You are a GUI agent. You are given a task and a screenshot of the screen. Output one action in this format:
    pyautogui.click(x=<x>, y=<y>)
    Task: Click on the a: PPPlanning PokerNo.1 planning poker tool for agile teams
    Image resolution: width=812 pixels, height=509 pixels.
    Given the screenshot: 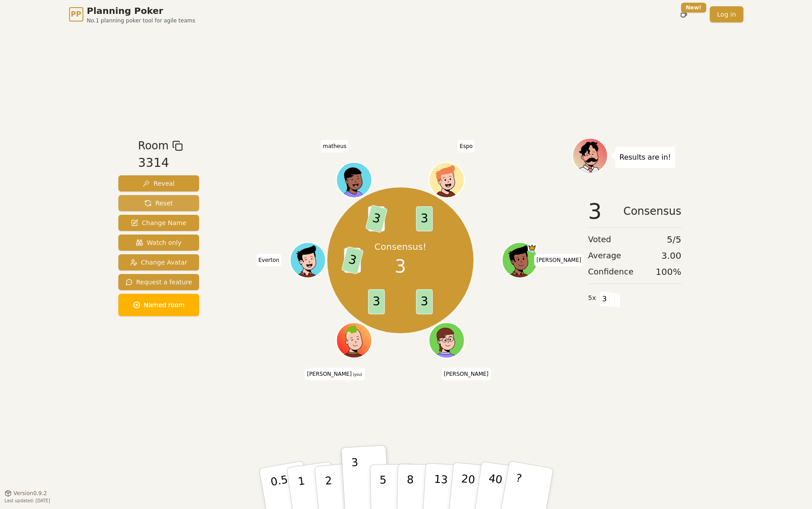 What is the action you would take?
    pyautogui.click(x=132, y=14)
    